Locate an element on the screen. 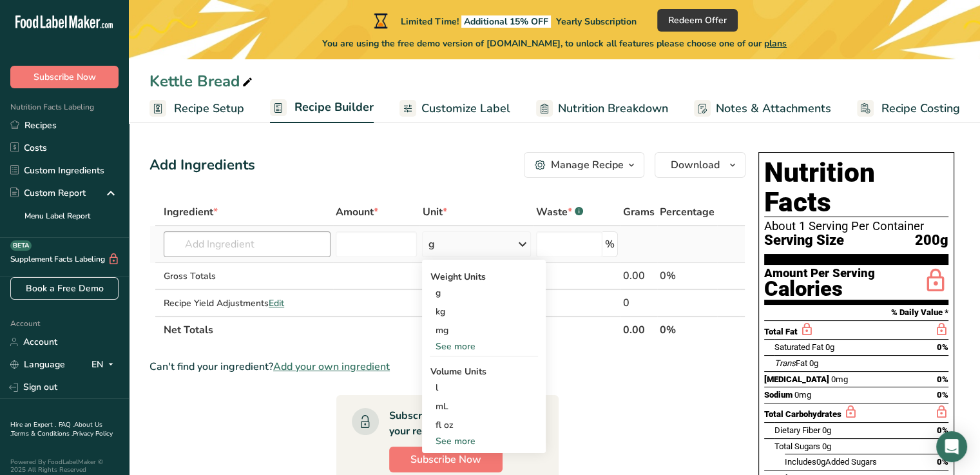 This screenshot has height=475, width=980. div: Amount Per Serving is located at coordinates (820, 274).